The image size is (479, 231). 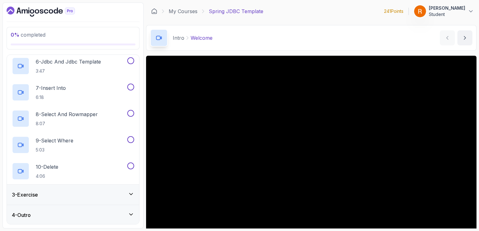 What do you see at coordinates (55, 141) in the screenshot?
I see `p: 9 - Select Where` at bounding box center [55, 141].